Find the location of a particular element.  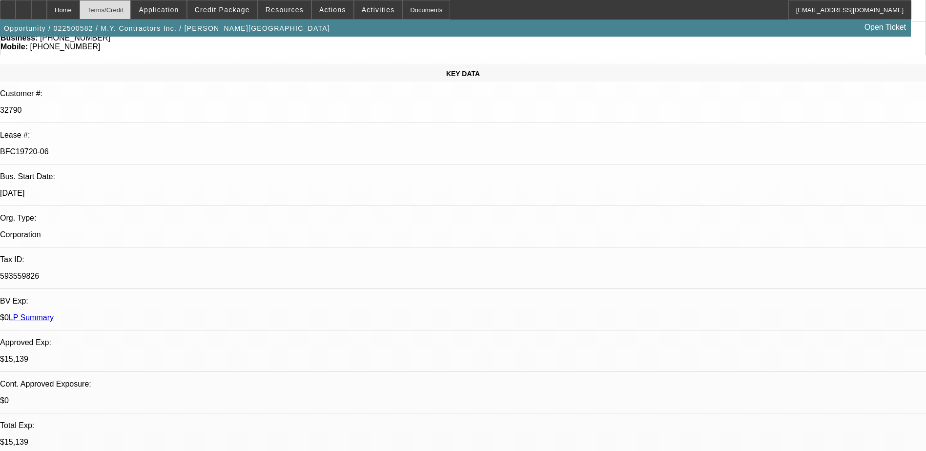

button: Application is located at coordinates (159, 10).